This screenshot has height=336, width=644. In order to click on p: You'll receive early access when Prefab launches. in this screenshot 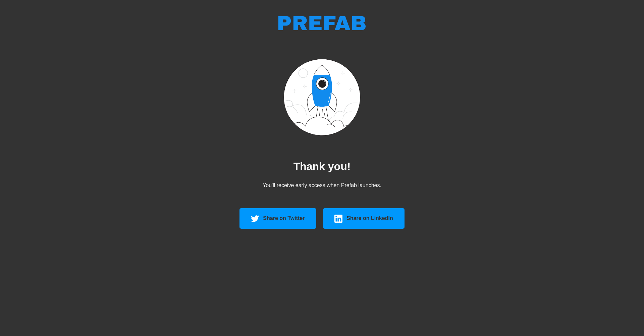, I will do `click(322, 186)`.